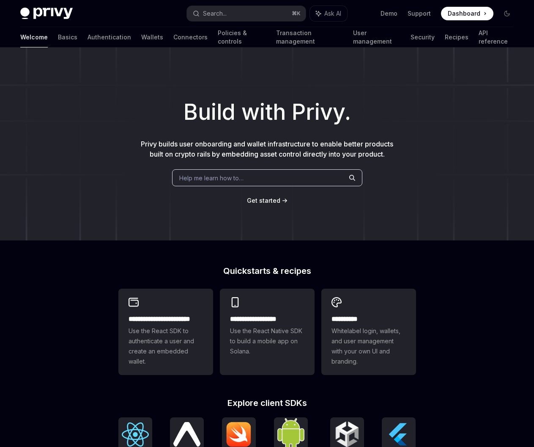 The width and height of the screenshot is (534, 447). I want to click on img: React, so click(135, 434).